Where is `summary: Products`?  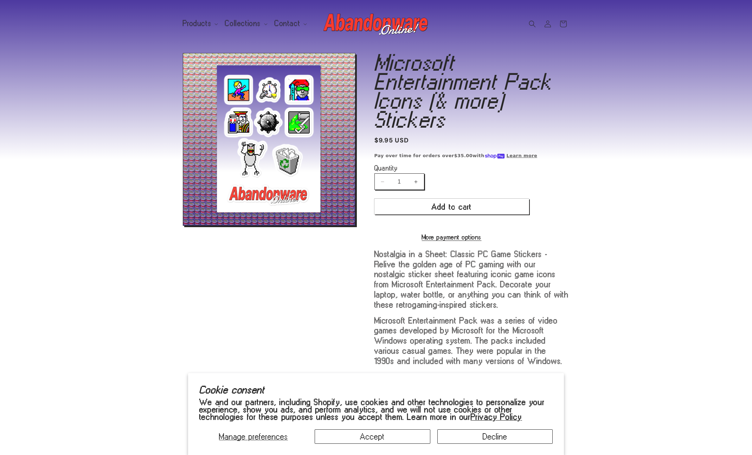 summary: Products is located at coordinates (200, 24).